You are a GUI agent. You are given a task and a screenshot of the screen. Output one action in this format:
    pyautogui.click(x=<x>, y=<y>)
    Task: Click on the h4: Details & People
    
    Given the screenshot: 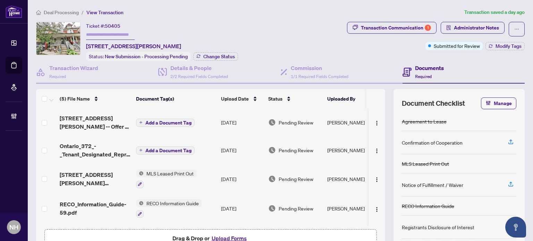 What is the action you would take?
    pyautogui.click(x=199, y=68)
    